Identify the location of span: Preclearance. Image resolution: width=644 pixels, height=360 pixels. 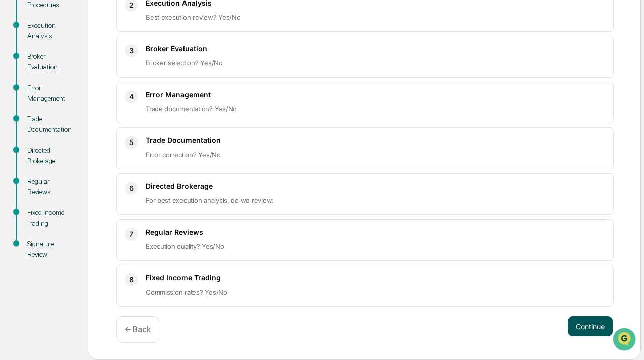
(42, 132).